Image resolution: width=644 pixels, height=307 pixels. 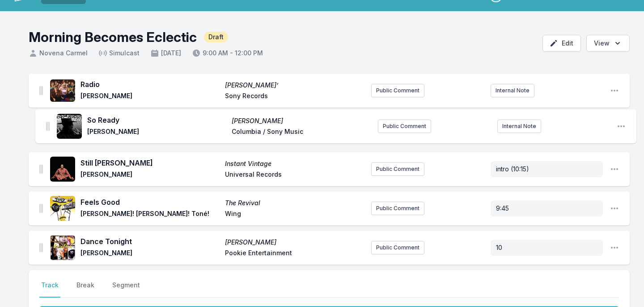 I want to click on img: Stone Rollin’, so click(x=63, y=91).